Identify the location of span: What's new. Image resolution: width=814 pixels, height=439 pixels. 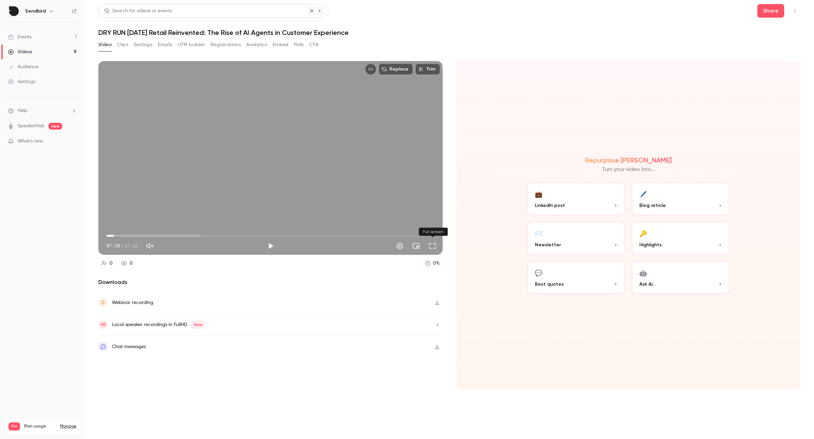
(30, 141).